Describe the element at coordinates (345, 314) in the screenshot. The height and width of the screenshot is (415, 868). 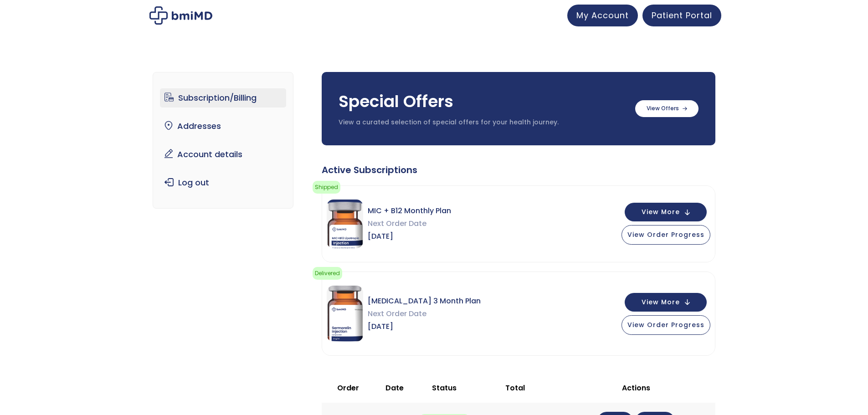
I see `img: Sermorelin 3 Month Plan` at that location.